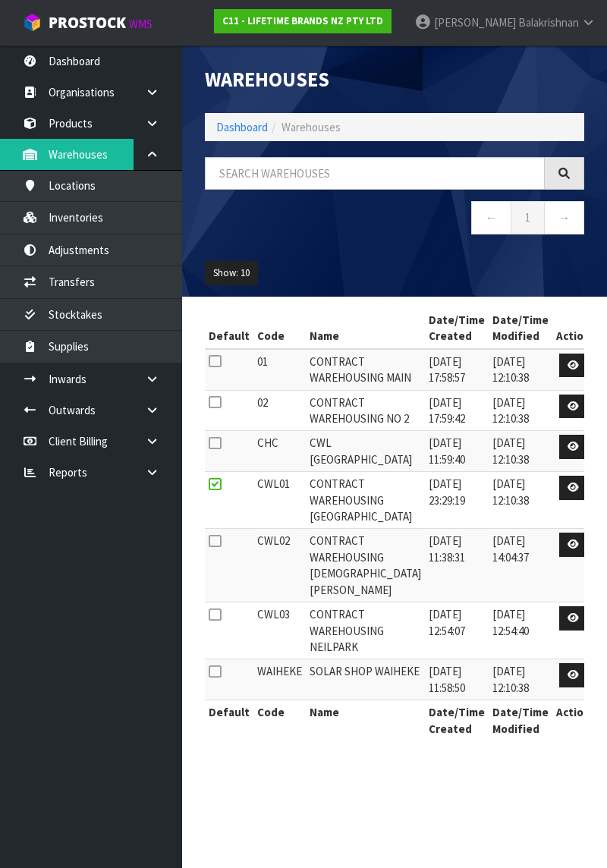  What do you see at coordinates (279, 499) in the screenshot?
I see `td: CWL01` at bounding box center [279, 499].